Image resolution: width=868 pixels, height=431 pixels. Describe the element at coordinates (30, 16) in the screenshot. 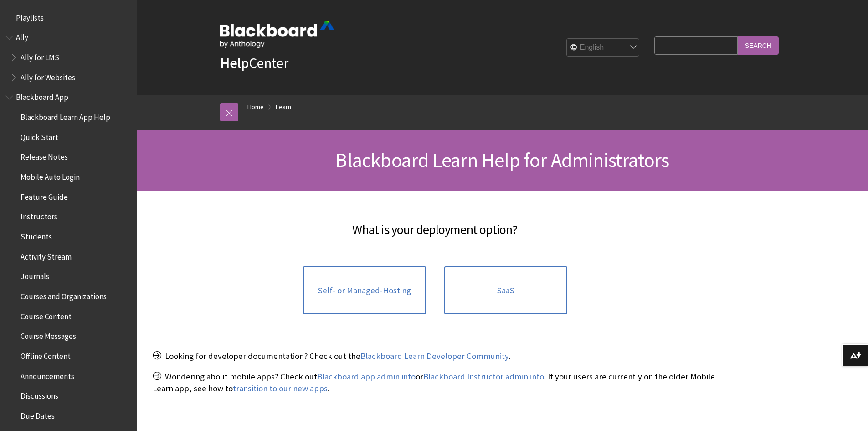

I see `span: Playlists` at that location.